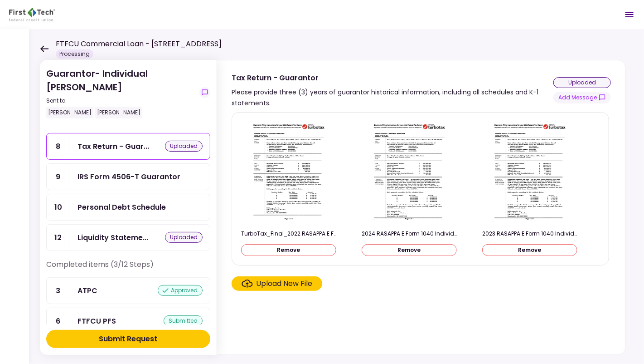  Describe the element at coordinates (58, 146) in the screenshot. I see `div: 8` at that location.